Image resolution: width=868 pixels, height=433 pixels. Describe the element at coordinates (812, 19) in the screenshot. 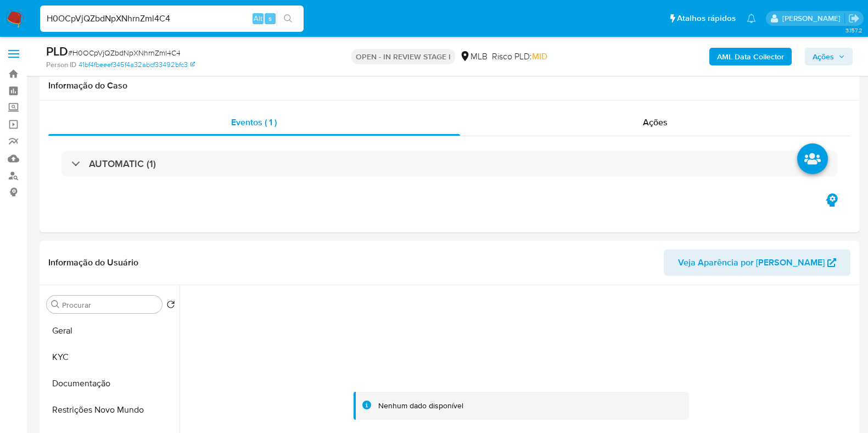

I see `p: lucas.portella@mercadolivre.com` at that location.